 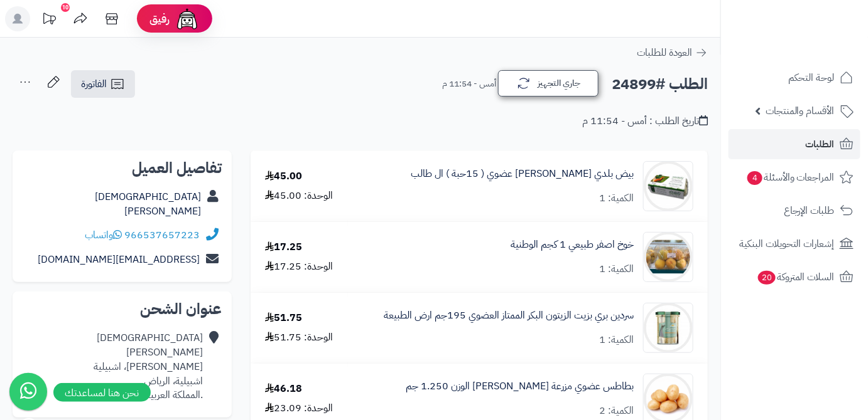 What do you see at coordinates (509, 316) in the screenshot?
I see `a: سردين بري بزيت الزيتون البكر الممتاز العضوي 195جم ارض الطبيعة` at bounding box center [509, 316].